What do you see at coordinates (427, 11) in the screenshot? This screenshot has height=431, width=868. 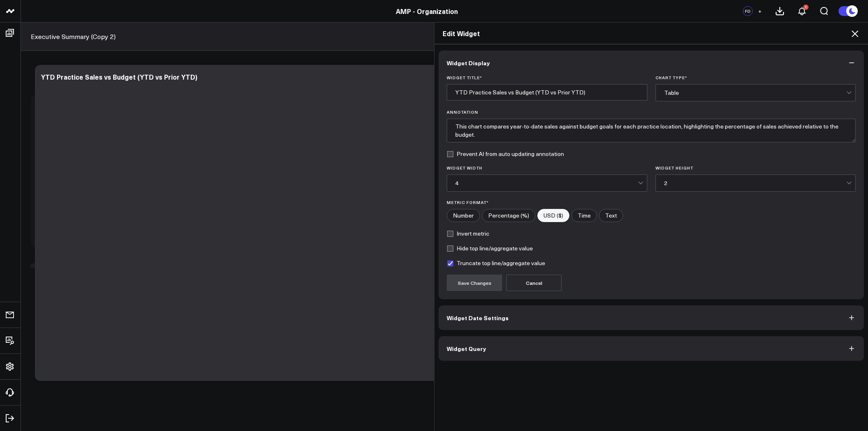 I see `a: AMP - Organization` at bounding box center [427, 11].